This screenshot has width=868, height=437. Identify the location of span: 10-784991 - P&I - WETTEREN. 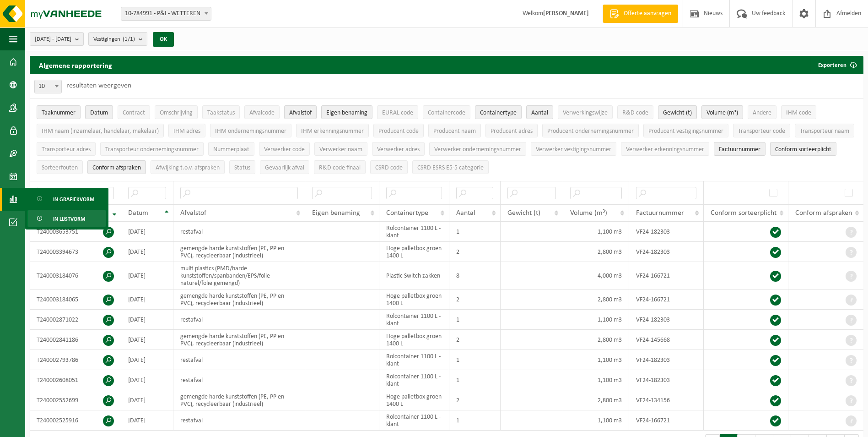
(166, 13).